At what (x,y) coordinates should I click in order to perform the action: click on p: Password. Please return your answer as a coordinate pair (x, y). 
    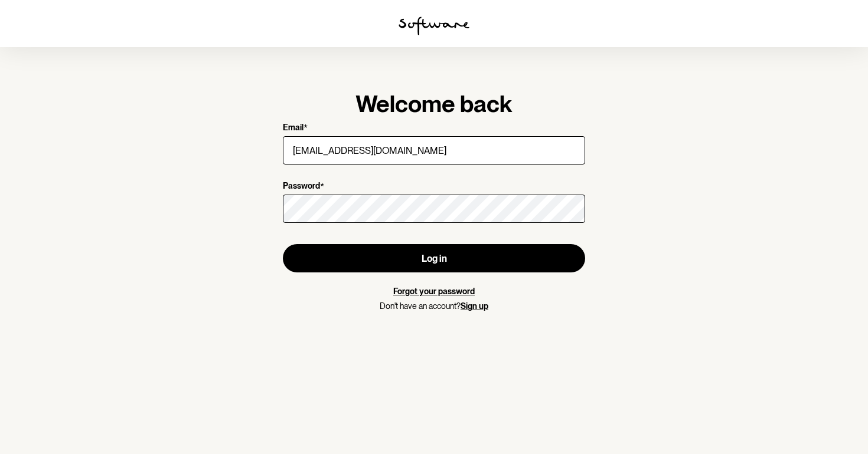
    Looking at the image, I should click on (301, 186).